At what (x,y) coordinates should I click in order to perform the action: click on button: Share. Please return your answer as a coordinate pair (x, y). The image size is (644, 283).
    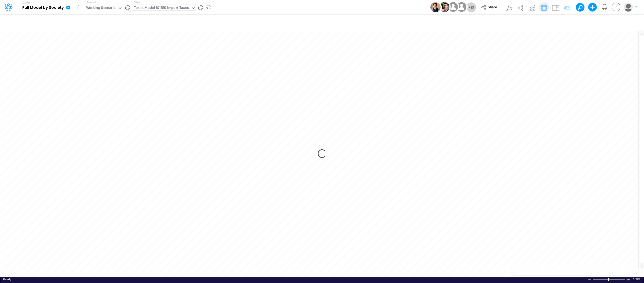
    Looking at the image, I should click on (489, 7).